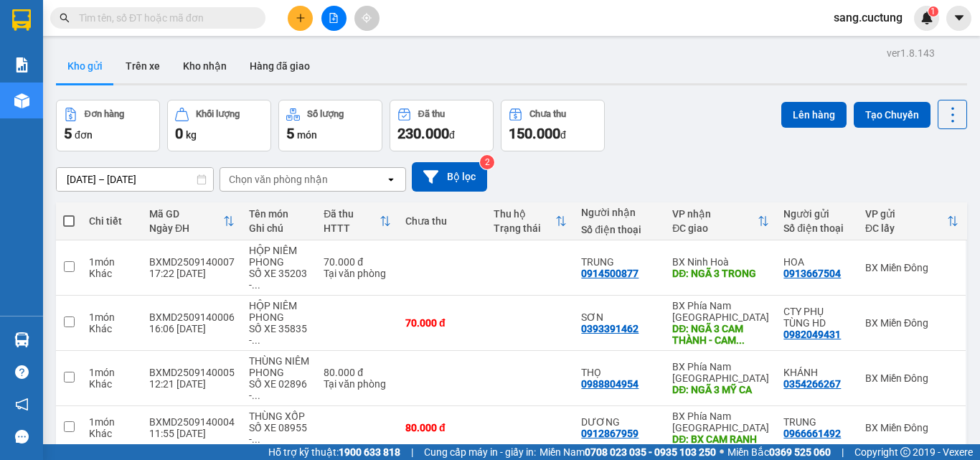 The image size is (980, 460). I want to click on div: DƯƠNG, so click(620, 422).